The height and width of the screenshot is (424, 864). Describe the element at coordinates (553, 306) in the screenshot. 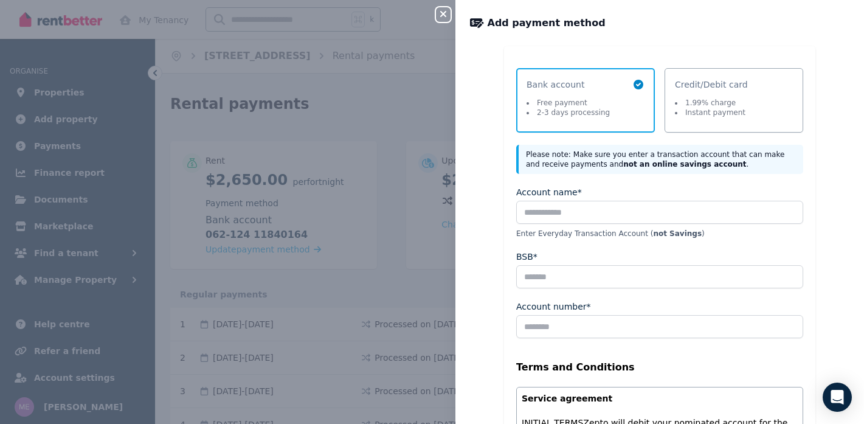

I see `label: Account number*` at that location.